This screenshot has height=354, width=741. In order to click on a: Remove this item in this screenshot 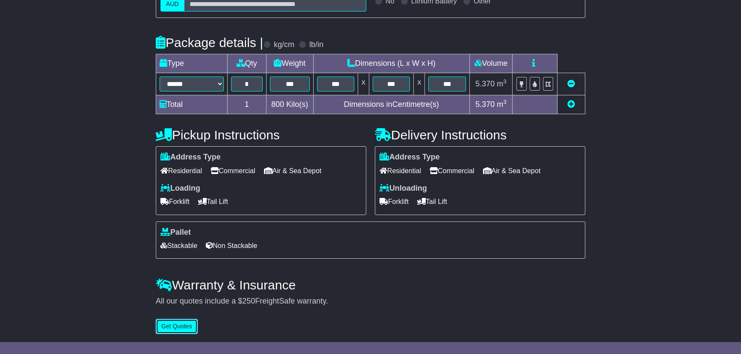, I will do `click(572, 84)`.